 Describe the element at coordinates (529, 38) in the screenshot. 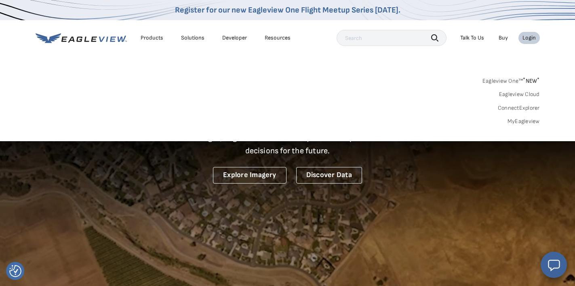

I see `div: Login` at that location.